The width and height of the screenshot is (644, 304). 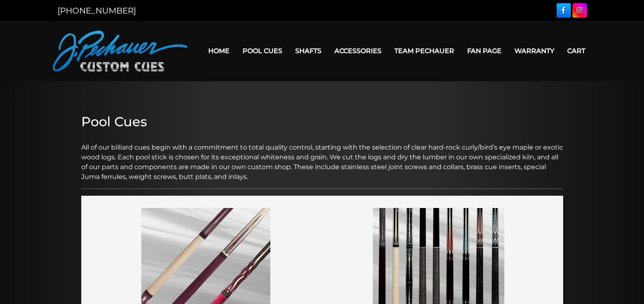 What do you see at coordinates (309, 51) in the screenshot?
I see `a: Shafts` at bounding box center [309, 51].